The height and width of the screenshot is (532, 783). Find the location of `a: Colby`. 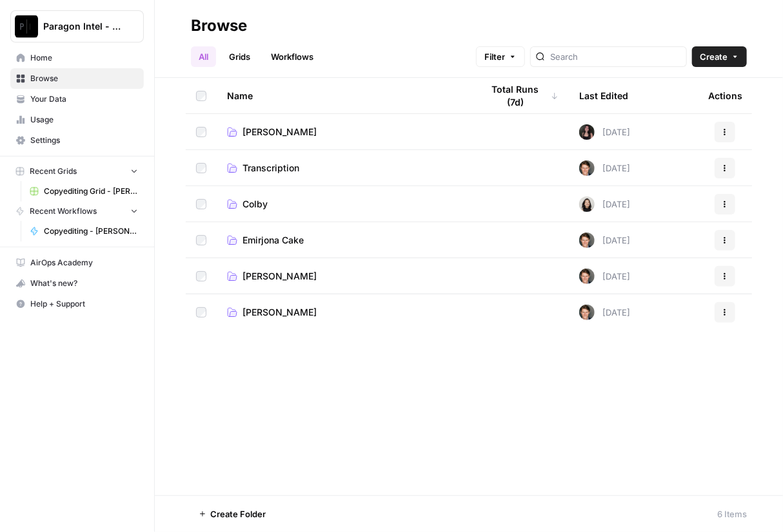

a: Colby is located at coordinates (345, 204).